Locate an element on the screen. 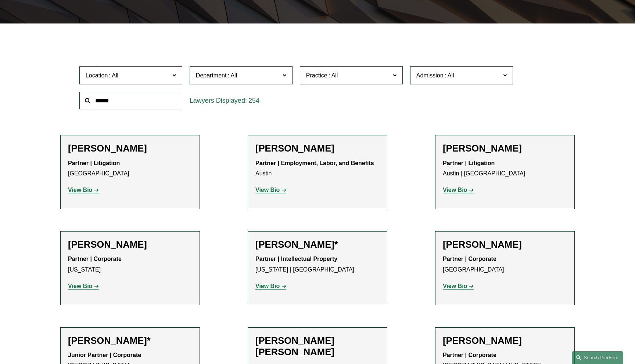  strong: Partner | Employment, Labor, and Benefits is located at coordinates (315, 163).